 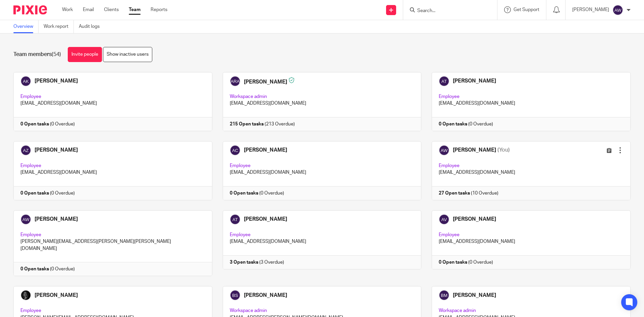 What do you see at coordinates (67, 9) in the screenshot?
I see `a: Work` at bounding box center [67, 9].